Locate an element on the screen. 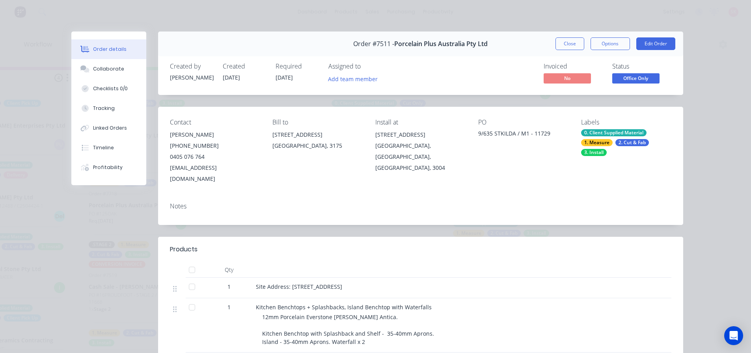  button: Office Only is located at coordinates (636, 79).